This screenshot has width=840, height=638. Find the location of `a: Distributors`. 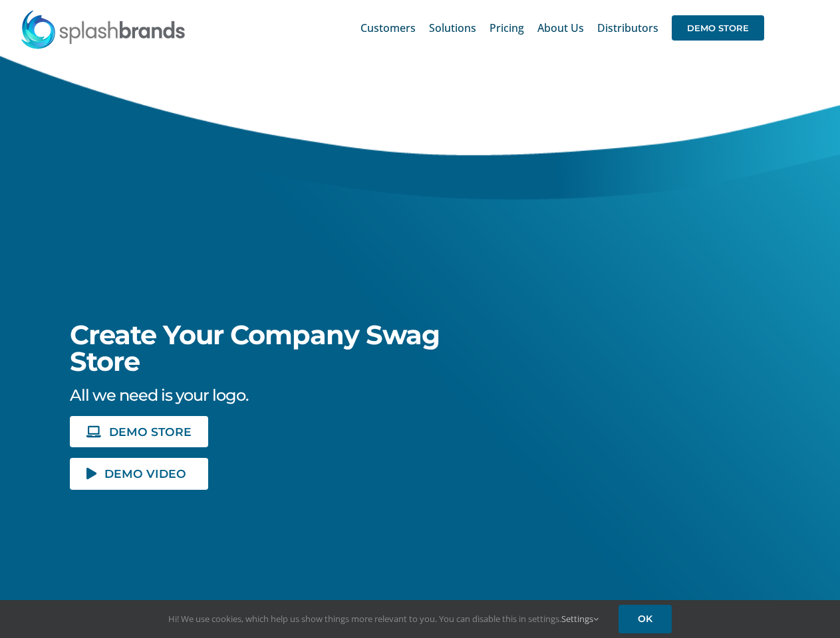

a: Distributors is located at coordinates (628, 28).